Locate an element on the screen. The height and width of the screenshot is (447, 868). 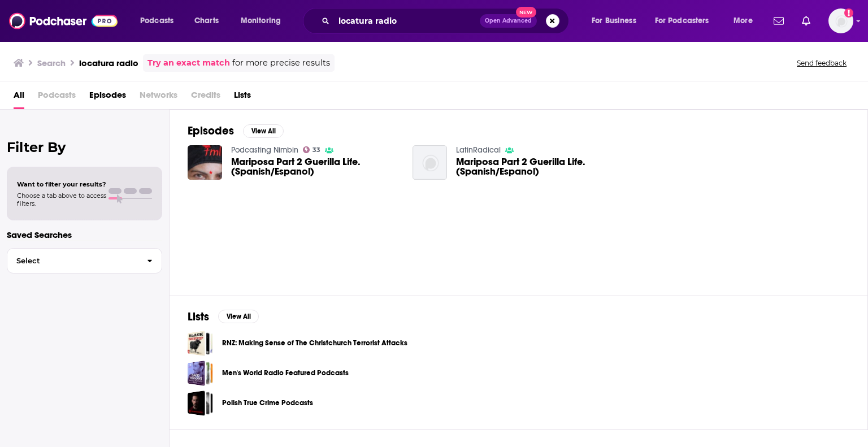
span: Select is located at coordinates (72, 261).